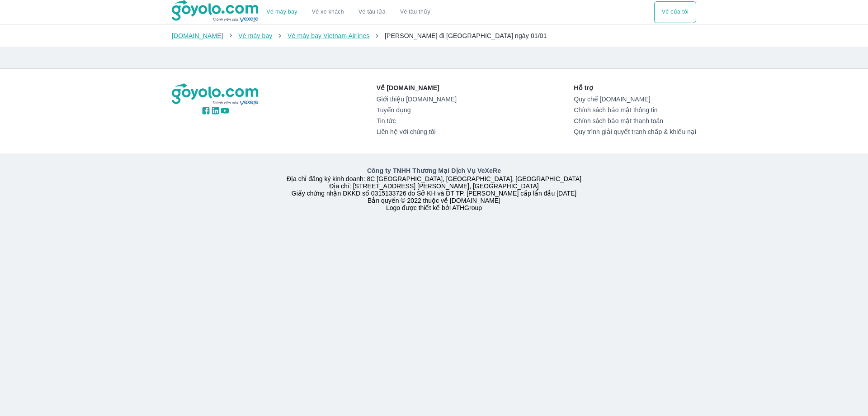 The image size is (868, 416). I want to click on button: Vé tàu thủy, so click(415, 12).